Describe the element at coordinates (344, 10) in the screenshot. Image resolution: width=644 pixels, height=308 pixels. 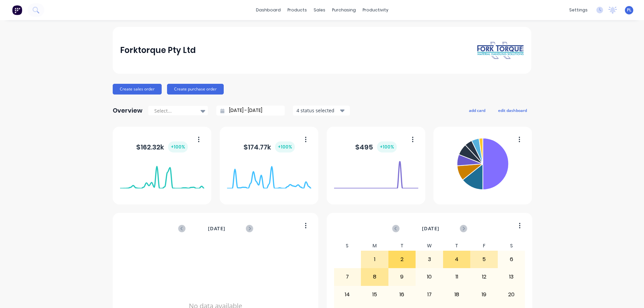
I see `div: purchasing` at that location.